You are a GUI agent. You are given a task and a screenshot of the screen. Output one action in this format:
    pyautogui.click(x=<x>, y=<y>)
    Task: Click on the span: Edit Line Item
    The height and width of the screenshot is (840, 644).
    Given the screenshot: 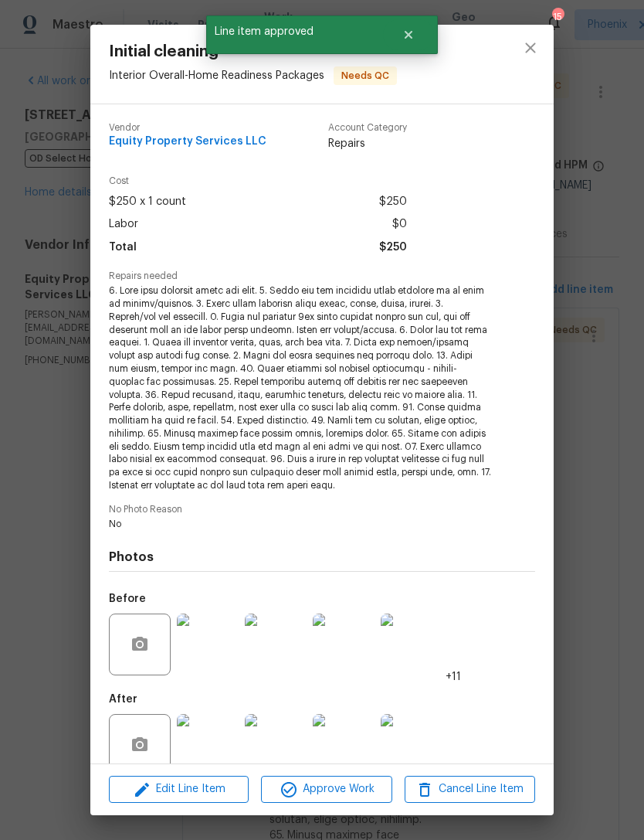 What is the action you would take?
    pyautogui.click(x=178, y=789)
    